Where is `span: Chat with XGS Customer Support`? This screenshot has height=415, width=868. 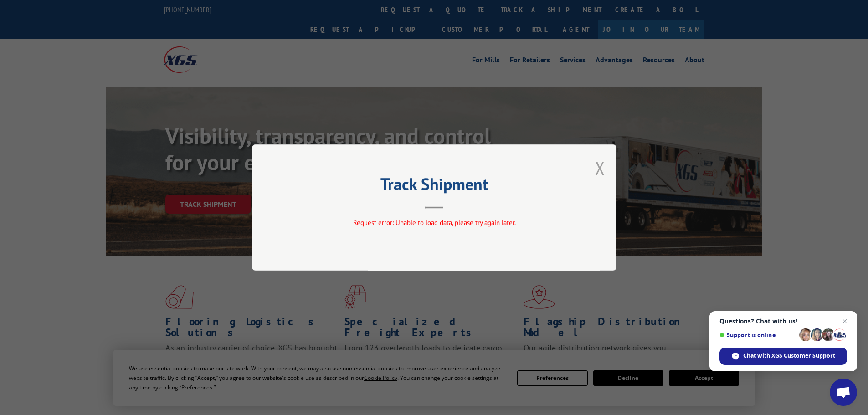
span: Chat with XGS Customer Support is located at coordinates (789, 356).